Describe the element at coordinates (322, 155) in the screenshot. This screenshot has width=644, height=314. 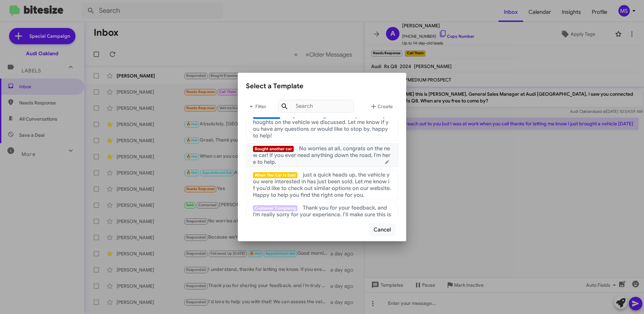
I see `span: No worries at all, congrats on the new car! If you ever need anything down the road, I’m here to ...` at that location.